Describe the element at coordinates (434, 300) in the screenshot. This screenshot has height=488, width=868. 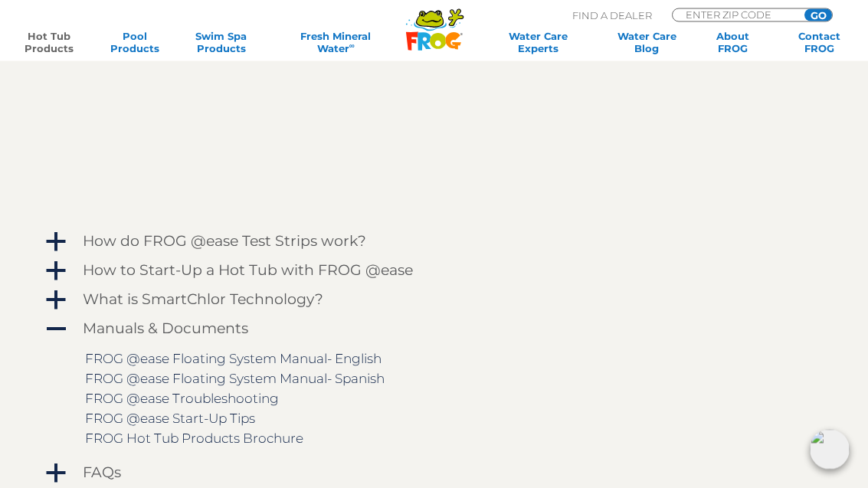
I see `a: a What is SmartChlor Technology?` at that location.